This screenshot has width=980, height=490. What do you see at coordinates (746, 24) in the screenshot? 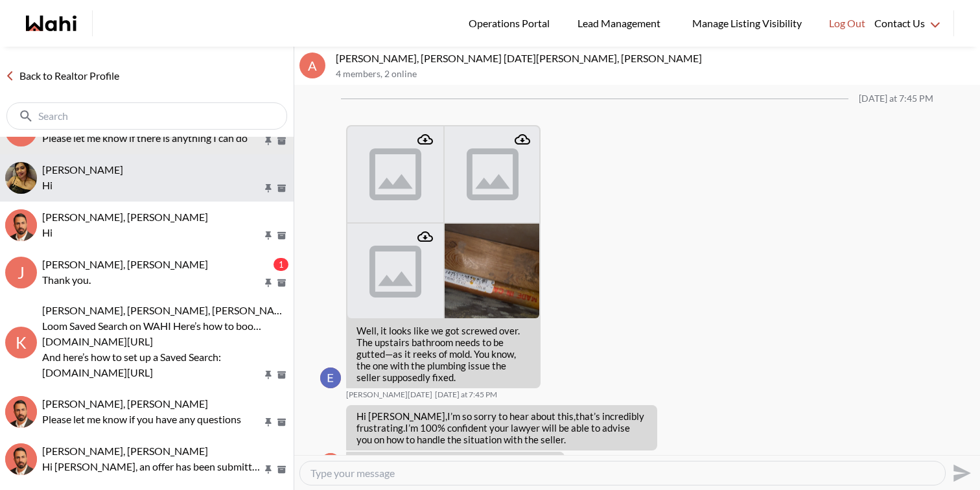
I see `span: Manage Listing Visibility` at bounding box center [746, 24].